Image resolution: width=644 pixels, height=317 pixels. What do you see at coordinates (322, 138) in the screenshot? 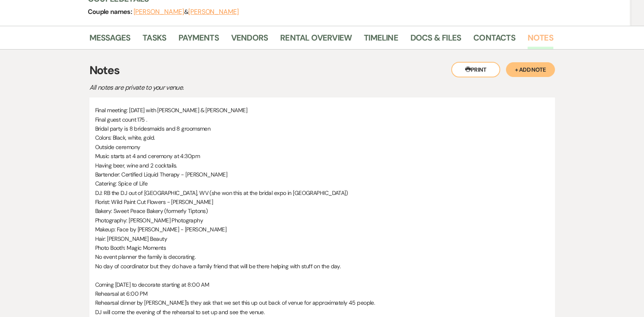
I see `p: Colors: Black, white, gold.` at bounding box center [322, 138].